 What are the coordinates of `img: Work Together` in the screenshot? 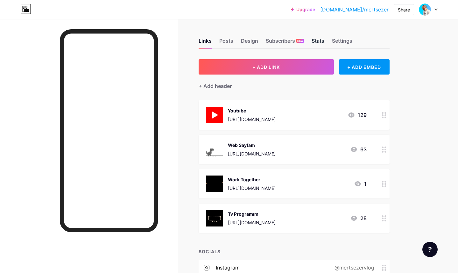 It's located at (215, 184).